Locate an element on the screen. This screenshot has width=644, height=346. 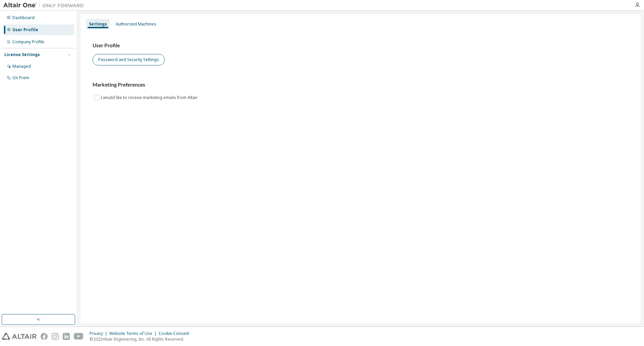
div: Dashboard is located at coordinates (23, 18).